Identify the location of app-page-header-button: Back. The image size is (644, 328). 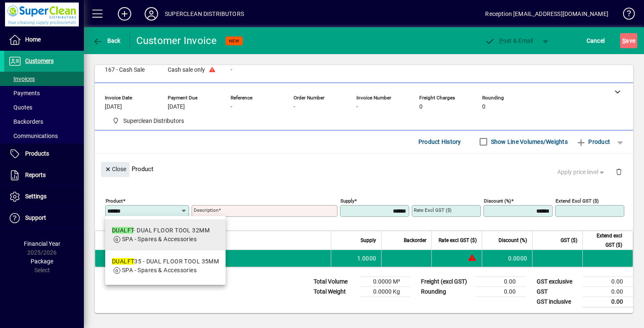
(107, 41).